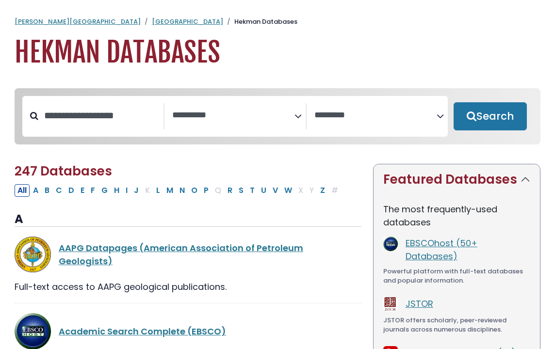  I want to click on button: Filter Results N, so click(182, 191).